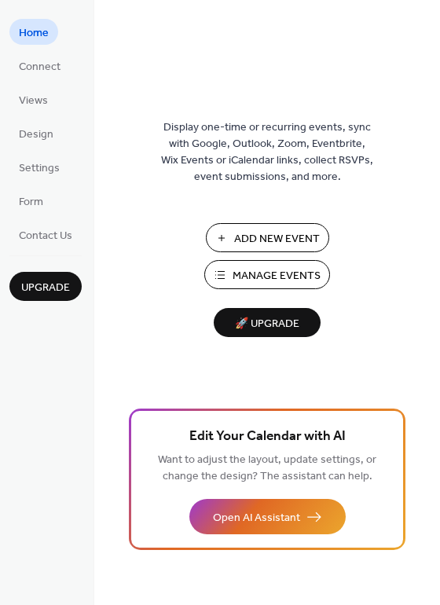 The image size is (440, 605). What do you see at coordinates (39, 65) in the screenshot?
I see `a: Connect` at bounding box center [39, 65].